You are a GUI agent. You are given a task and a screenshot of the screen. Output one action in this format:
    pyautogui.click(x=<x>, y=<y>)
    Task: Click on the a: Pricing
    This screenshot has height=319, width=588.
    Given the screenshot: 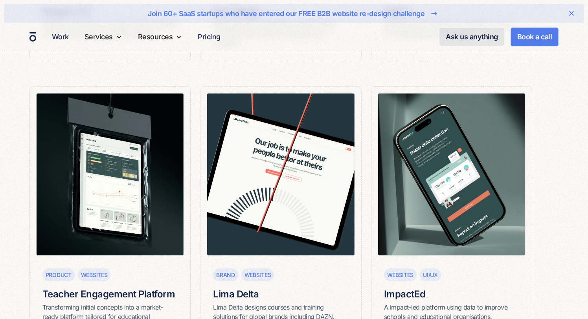 What is the action you would take?
    pyautogui.click(x=209, y=37)
    